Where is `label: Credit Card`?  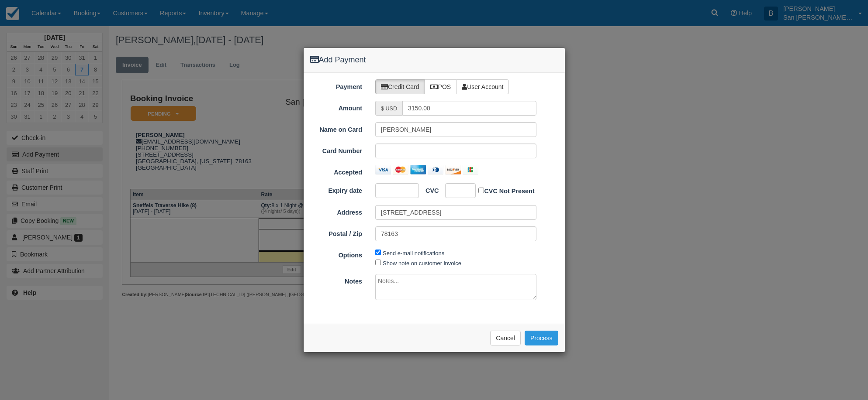
label: Credit Card is located at coordinates (400, 87).